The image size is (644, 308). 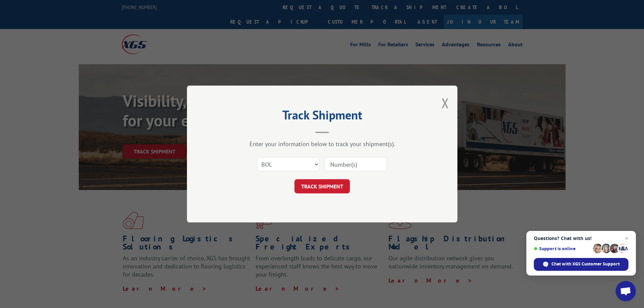 What do you see at coordinates (580, 238) in the screenshot?
I see `span: Questions? Chat with us!` at bounding box center [580, 238].